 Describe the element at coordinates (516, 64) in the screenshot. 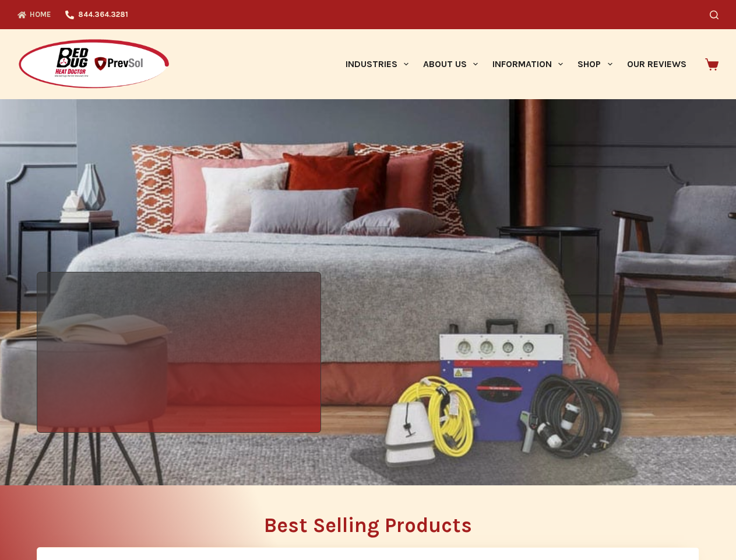

I see `nav: Primary` at that location.